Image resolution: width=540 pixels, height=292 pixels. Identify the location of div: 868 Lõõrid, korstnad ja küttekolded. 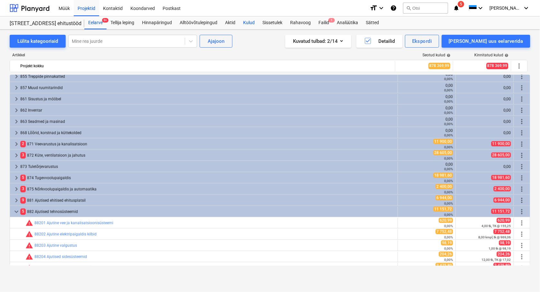
(208, 133).